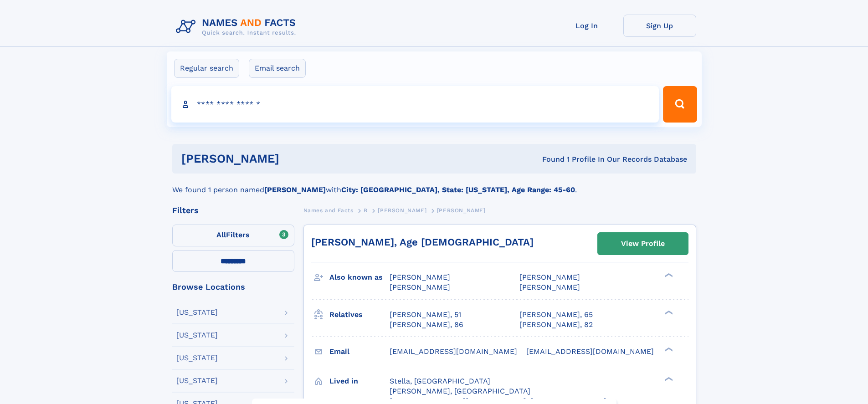  Describe the element at coordinates (643, 244) in the screenshot. I see `a: View Profile` at that location.